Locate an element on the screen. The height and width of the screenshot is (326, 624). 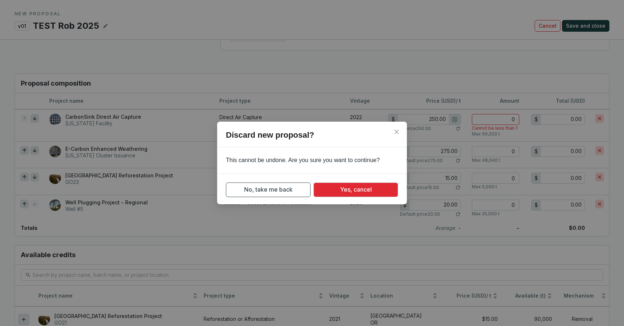
span: Yes, cancel is located at coordinates (356, 190).